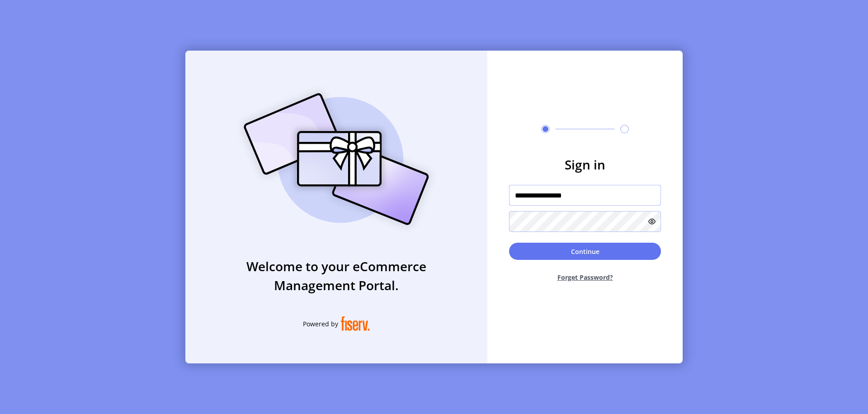 Image resolution: width=868 pixels, height=414 pixels. What do you see at coordinates (586, 251) in the screenshot?
I see `button: Continue` at bounding box center [586, 251].